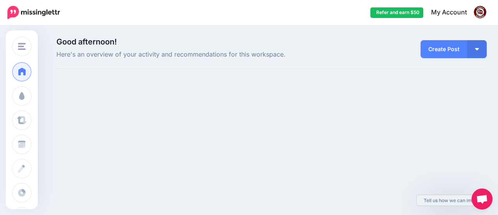 This screenshot has width=498, height=215. I want to click on a: Tell us how we can improve, so click(453, 200).